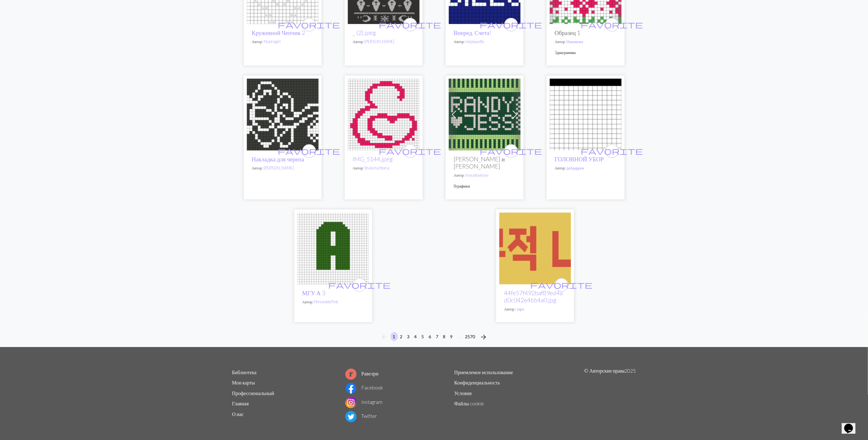  What do you see at coordinates (485, 186) in the screenshot?
I see `p: 8 графики` at bounding box center [485, 186].